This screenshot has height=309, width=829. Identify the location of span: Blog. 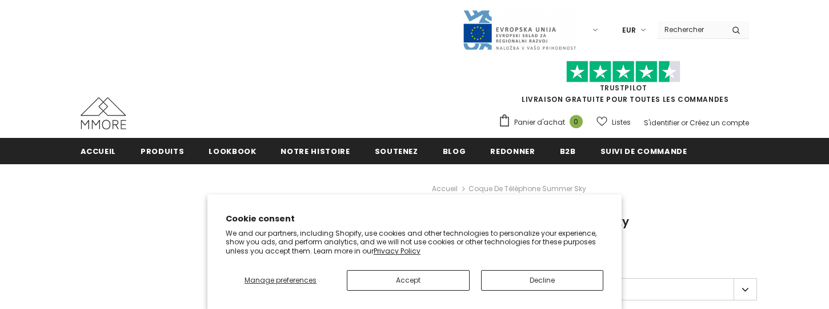
(454, 151).